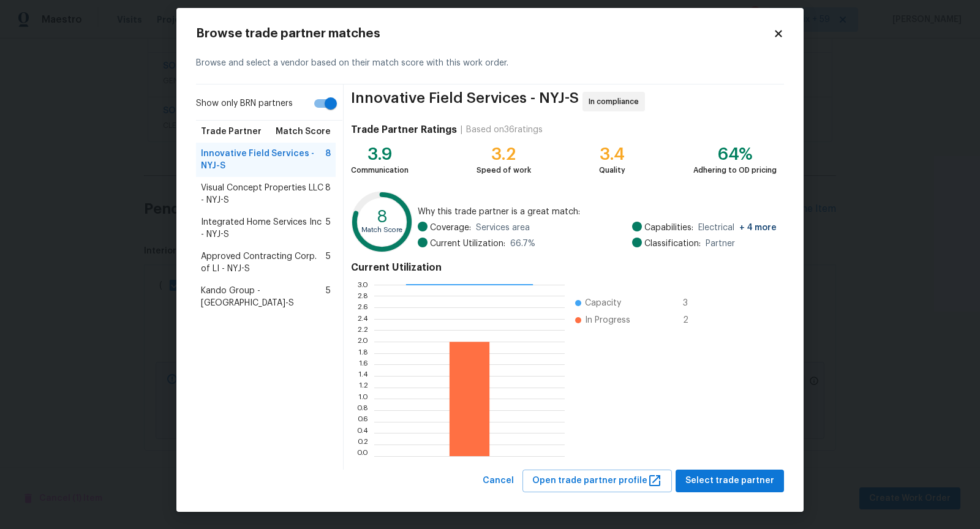 The image size is (980, 529). Describe the element at coordinates (263, 194) in the screenshot. I see `span: Visual Concept Properties LLC - NYJ-S` at that location.